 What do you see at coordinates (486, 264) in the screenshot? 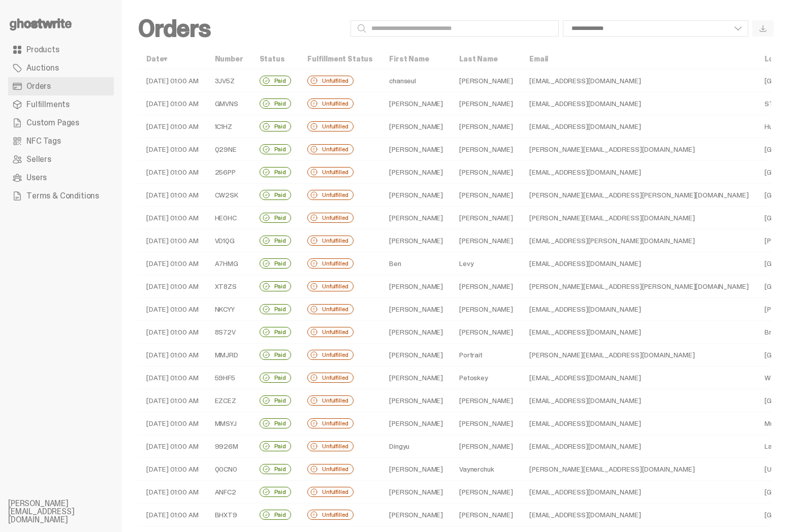
I see `td: Levy` at bounding box center [486, 264].